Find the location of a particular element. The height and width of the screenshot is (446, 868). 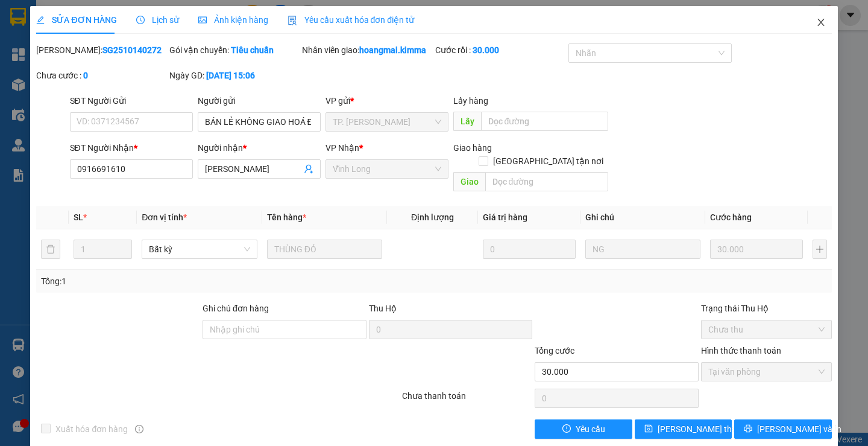

span: TP. Hồ Chí Minh is located at coordinates (387, 122).